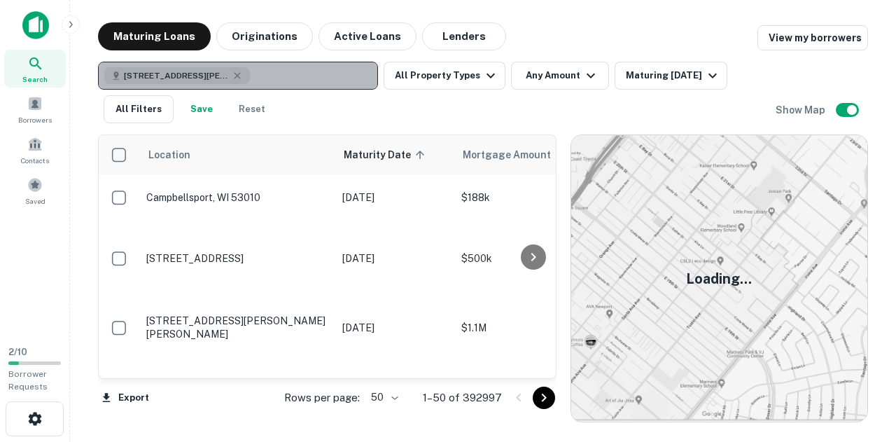  What do you see at coordinates (35, 201) in the screenshot?
I see `span: Saved` at bounding box center [35, 201].